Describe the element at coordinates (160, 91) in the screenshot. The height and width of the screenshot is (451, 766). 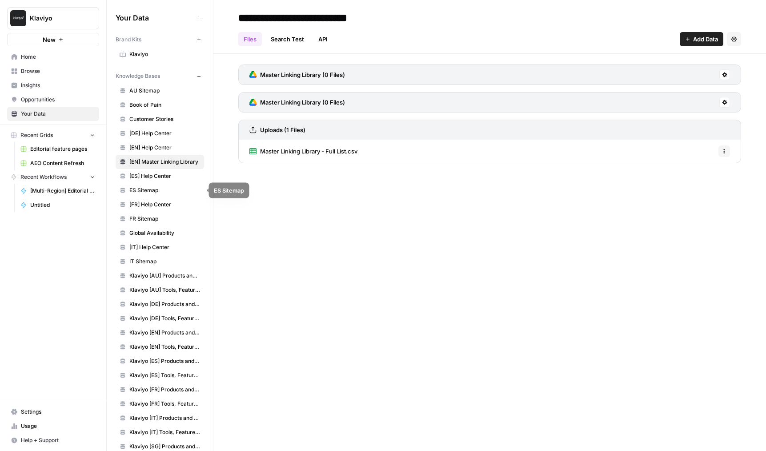
I see `a: AU Sitemap` at that location.